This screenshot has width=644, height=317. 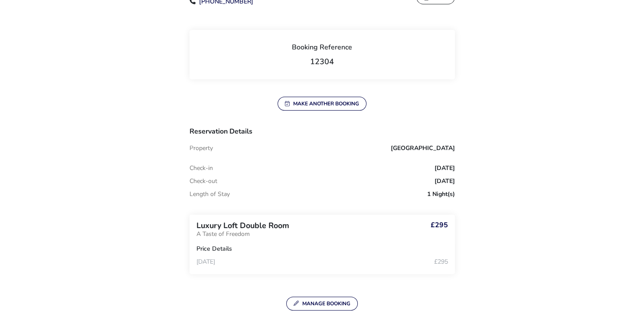 I want to click on button: Manage Booking, so click(x=322, y=303).